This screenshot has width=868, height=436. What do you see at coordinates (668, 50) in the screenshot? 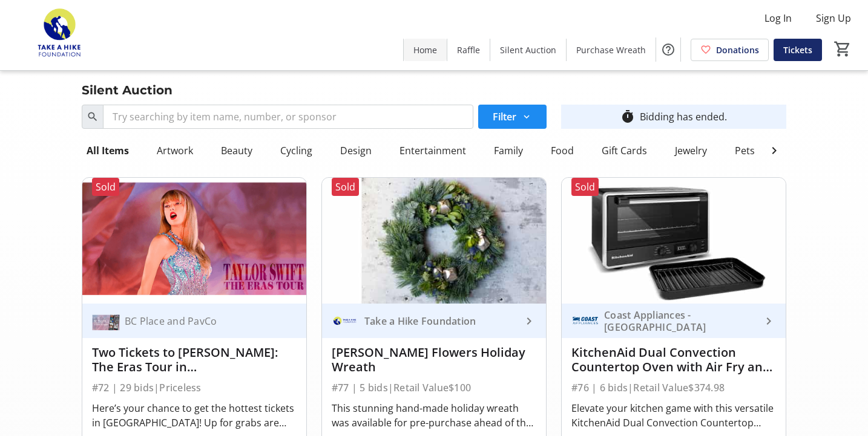
I see `button: Help` at bounding box center [668, 50].